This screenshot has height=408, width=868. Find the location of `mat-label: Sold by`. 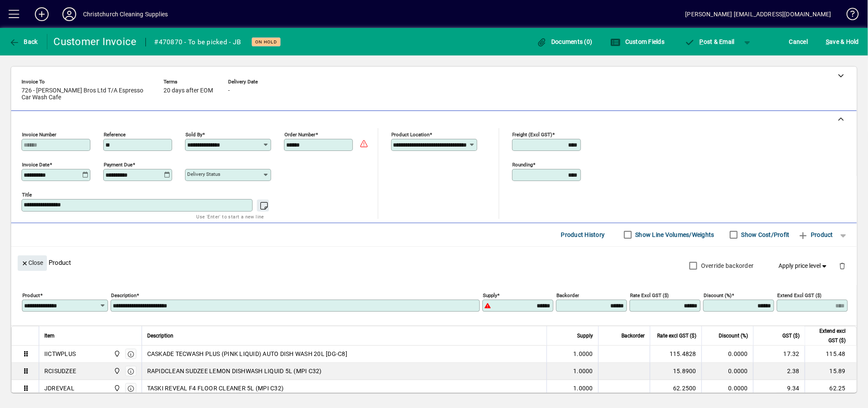

mat-label: Sold by is located at coordinates (194, 135).